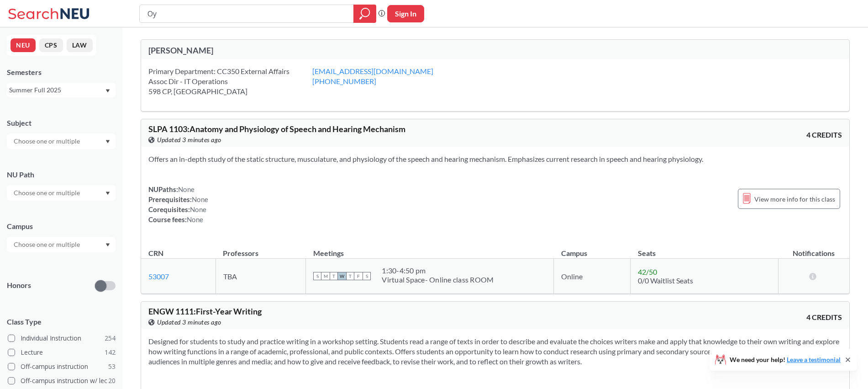  What do you see at coordinates (495, 351) in the screenshot?
I see `section: Designed for students to study and practice writing in a workshop setting. Students read a range ...` at bounding box center [495, 351].